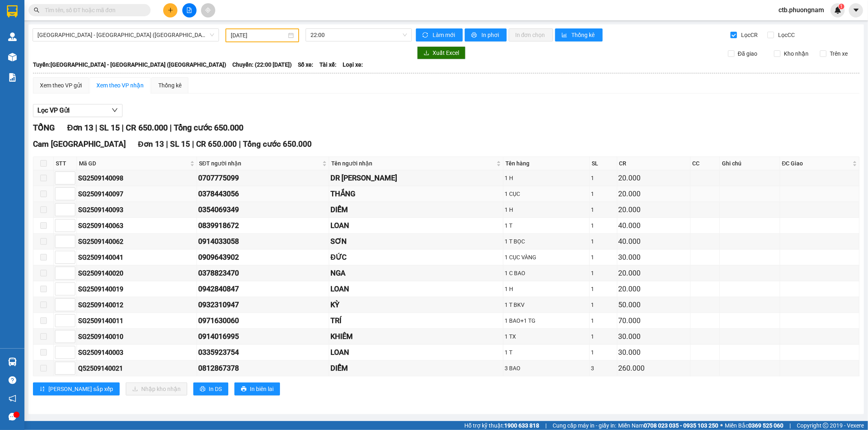 This screenshot has height=430, width=868. Describe the element at coordinates (263, 369) in the screenshot. I see `td: 0812867378` at that location.